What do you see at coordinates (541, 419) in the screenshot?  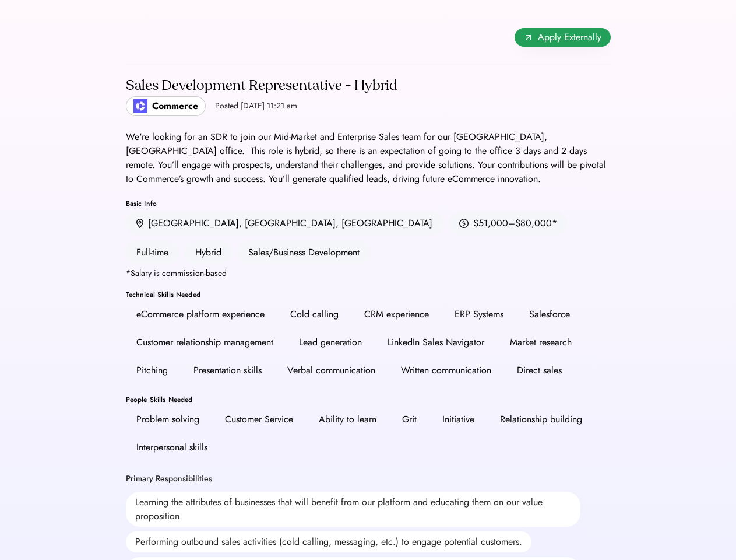 I see `div: Relationship building` at bounding box center [541, 419].